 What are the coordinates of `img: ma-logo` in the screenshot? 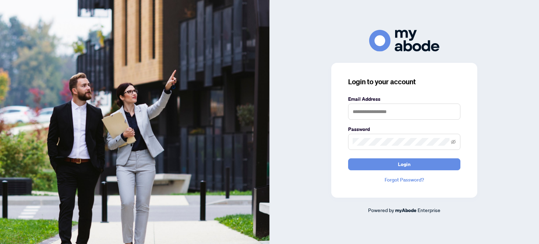 It's located at (404, 40).